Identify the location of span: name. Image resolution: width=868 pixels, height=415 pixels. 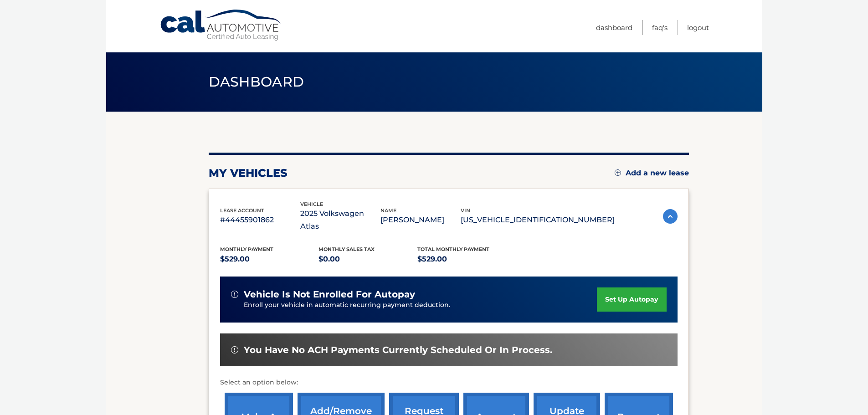
(388, 211).